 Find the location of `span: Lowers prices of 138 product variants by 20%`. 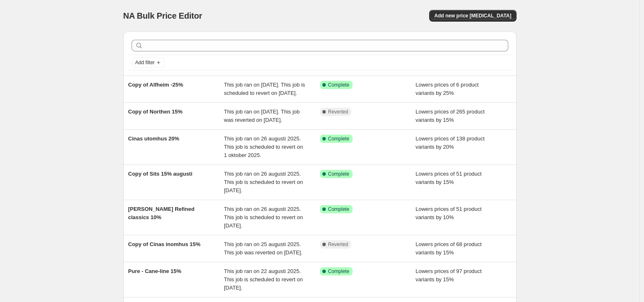

span: Lowers prices of 138 product variants by 20% is located at coordinates (450, 142).